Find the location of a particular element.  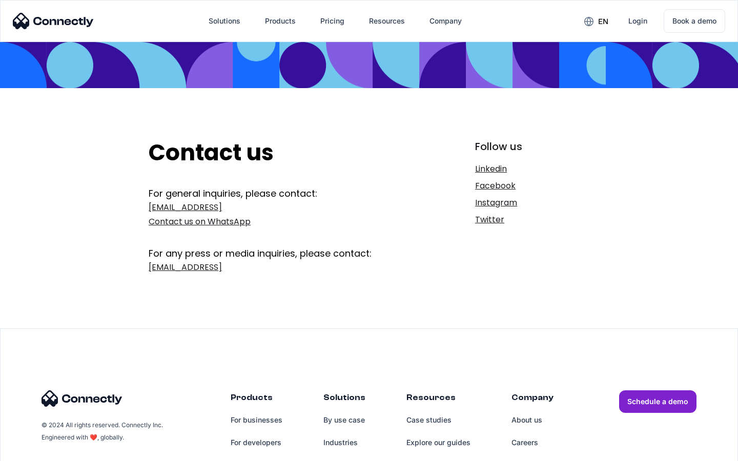

div: Pricing is located at coordinates (332, 21).